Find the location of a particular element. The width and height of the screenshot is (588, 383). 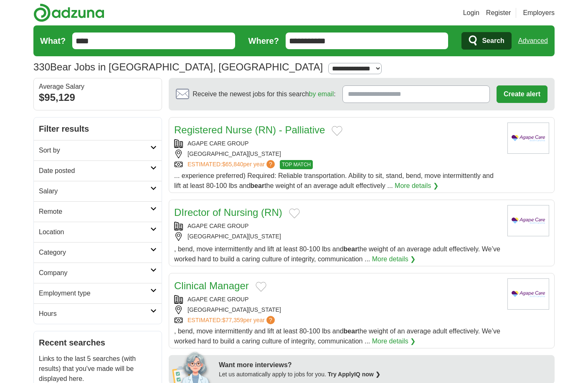

h2: Employment type is located at coordinates (94, 294).